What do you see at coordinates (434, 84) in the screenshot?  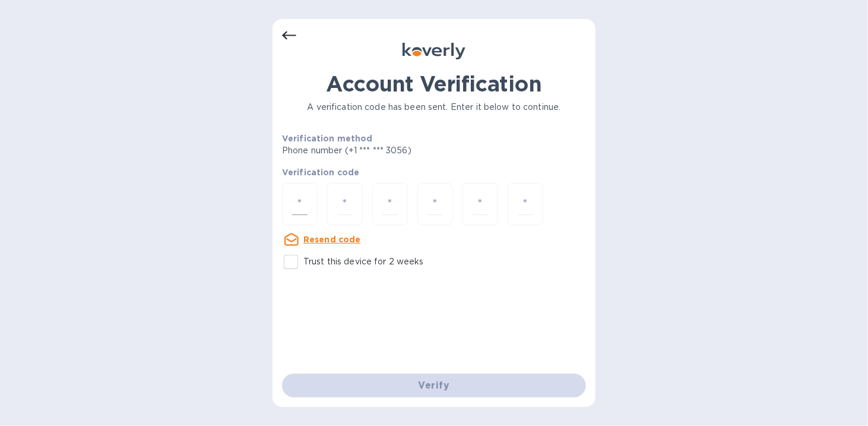 I see `h1: Account Verification` at bounding box center [434, 84].